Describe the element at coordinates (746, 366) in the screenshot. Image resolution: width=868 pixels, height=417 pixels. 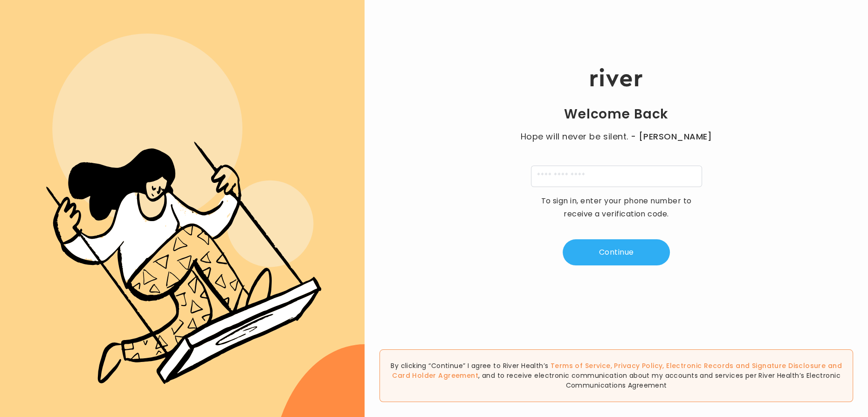
I see `a: Electronic Records and Signature Disclosure` at that location.